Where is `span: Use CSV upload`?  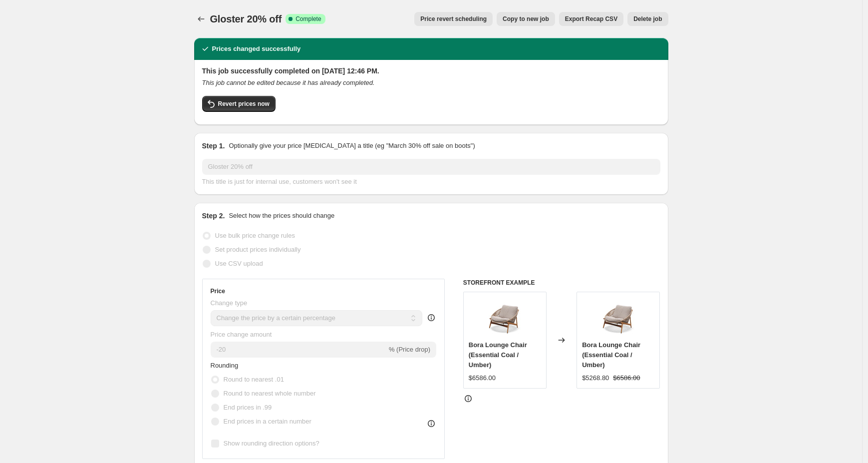
span: Use CSV upload is located at coordinates (239, 263).